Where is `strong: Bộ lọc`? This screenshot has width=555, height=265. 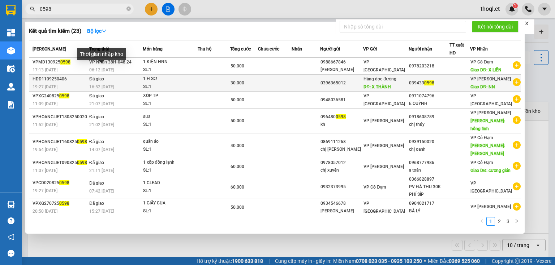 strong: Bộ lọc is located at coordinates (97, 31).